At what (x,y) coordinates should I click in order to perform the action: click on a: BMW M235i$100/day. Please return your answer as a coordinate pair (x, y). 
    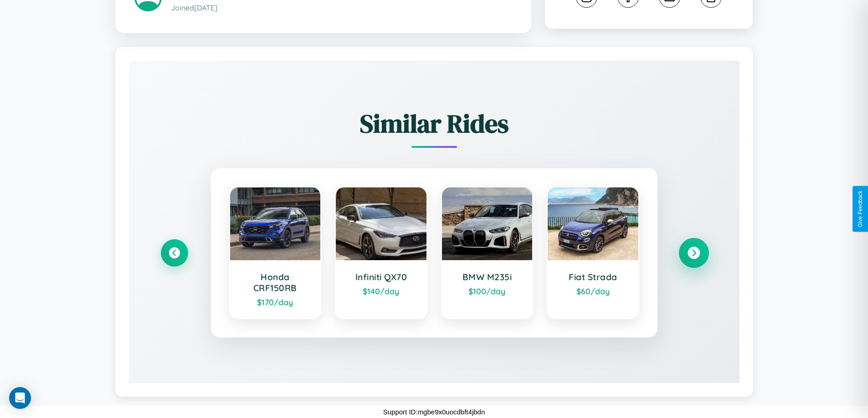
    Looking at the image, I should click on (487, 253).